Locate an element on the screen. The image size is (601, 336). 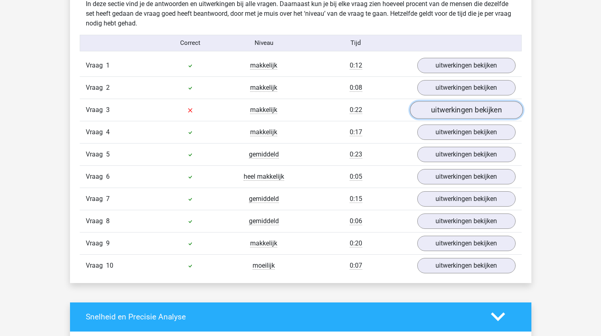
div: Tijd is located at coordinates (355, 43).